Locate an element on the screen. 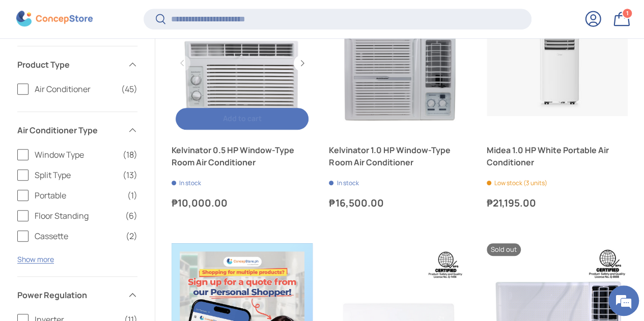  summary: Product Type is located at coordinates (77, 65).